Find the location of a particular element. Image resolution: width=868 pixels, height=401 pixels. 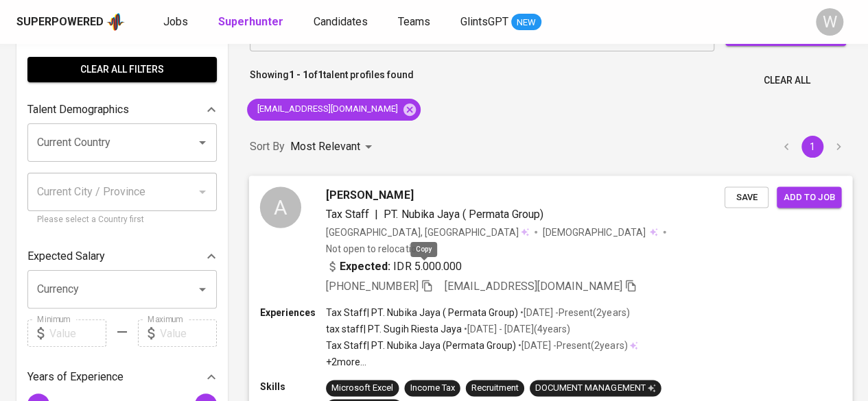

img: app logo is located at coordinates (115, 22).